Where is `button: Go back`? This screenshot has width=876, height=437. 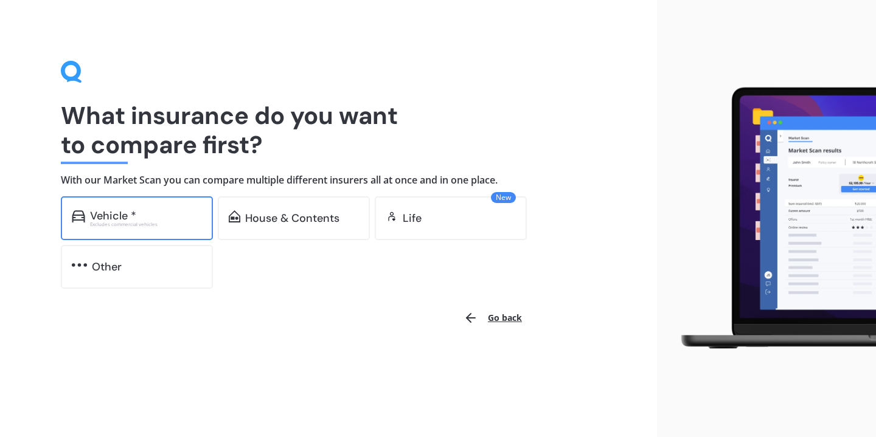
button: Go back is located at coordinates (493, 318).